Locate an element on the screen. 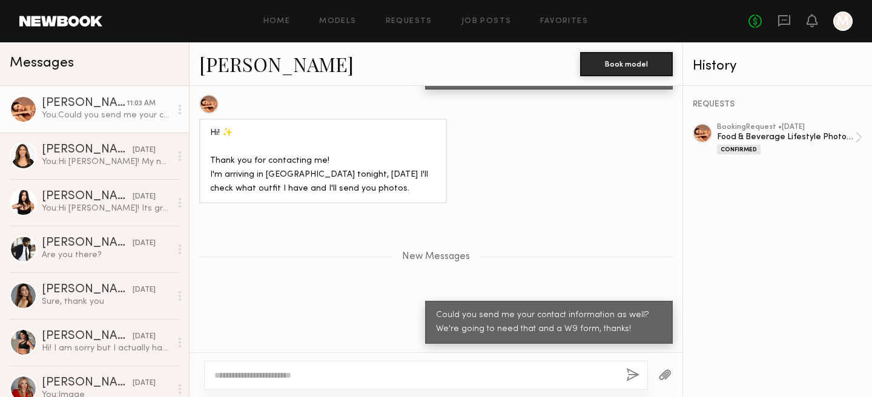 This screenshot has height=397, width=872. a: Home is located at coordinates (277, 21).